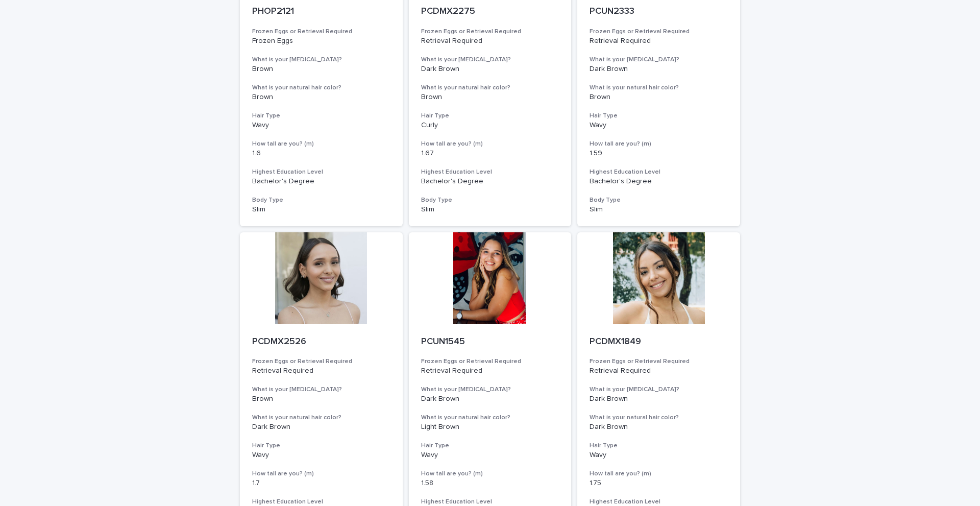 This screenshot has width=980, height=506. Describe the element at coordinates (658, 343) in the screenshot. I see `p: PCDMX1849` at that location.